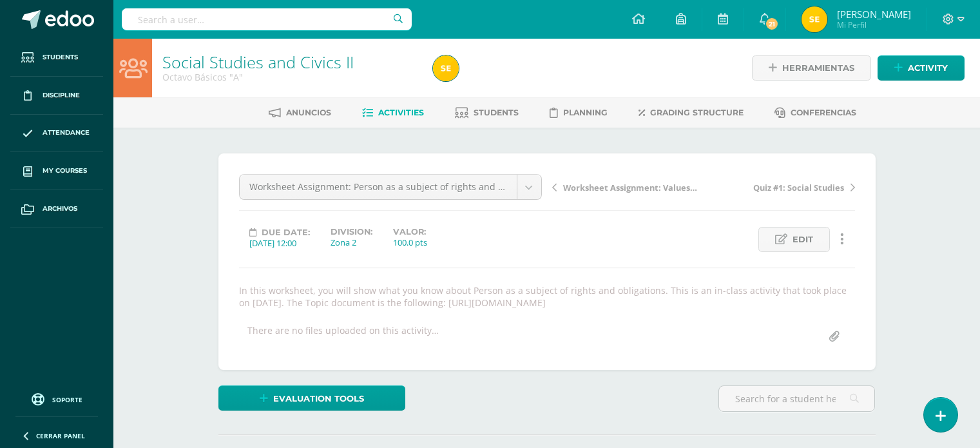 This screenshot has width=980, height=448. I want to click on span: Archivos, so click(60, 209).